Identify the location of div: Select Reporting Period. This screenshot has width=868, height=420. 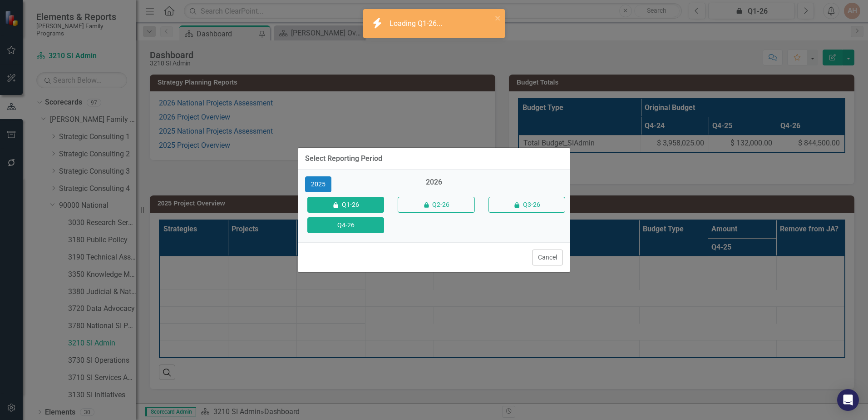
(344, 159).